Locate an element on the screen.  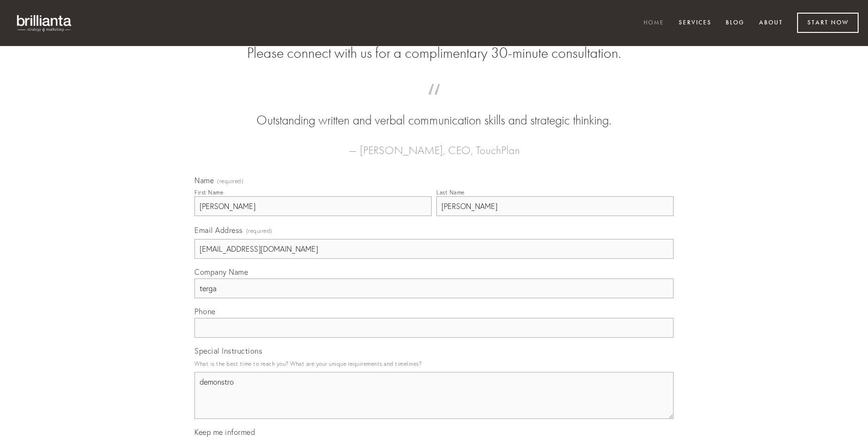
a: About is located at coordinates (771, 23).